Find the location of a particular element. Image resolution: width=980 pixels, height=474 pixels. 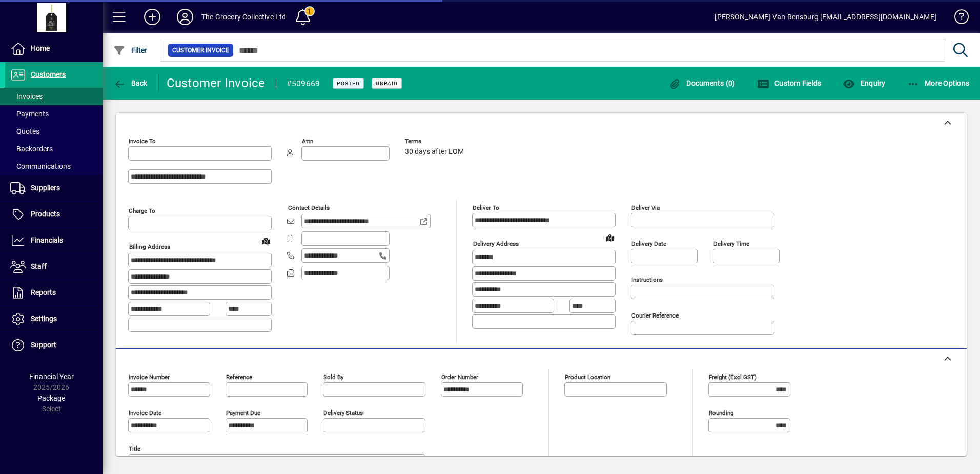

span: Package is located at coordinates (51, 398).